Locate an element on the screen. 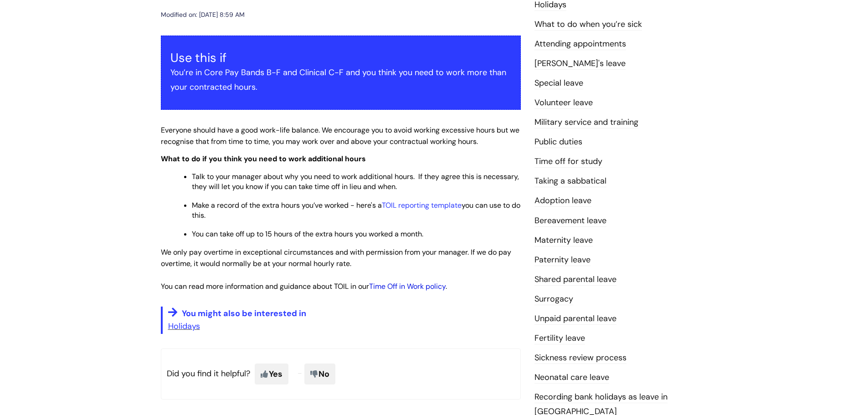 This screenshot has height=415, width=868. a: Public duties is located at coordinates (558, 142).